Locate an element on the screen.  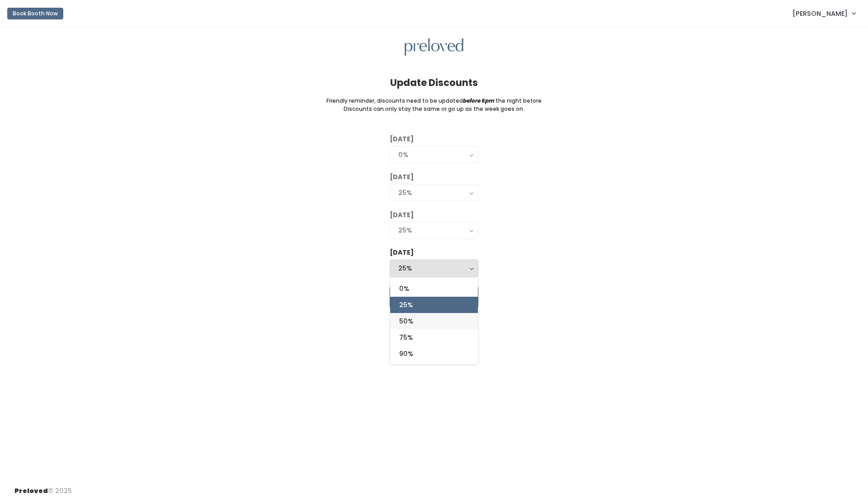
h4: Update Discounts is located at coordinates (434, 83).